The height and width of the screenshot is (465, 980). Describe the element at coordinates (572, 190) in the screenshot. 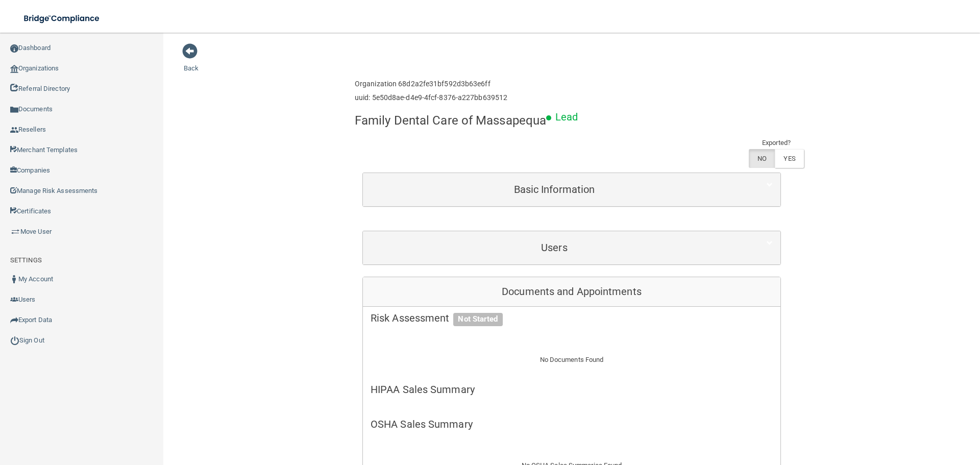

I see `a: Basic Information` at that location.